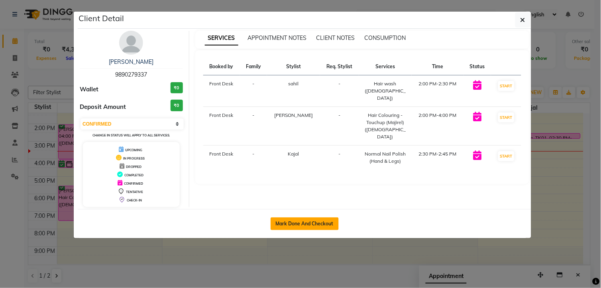 The width and height of the screenshot is (601, 288). Describe the element at coordinates (340, 67) in the screenshot. I see `th: Req. Stylist` at that location.